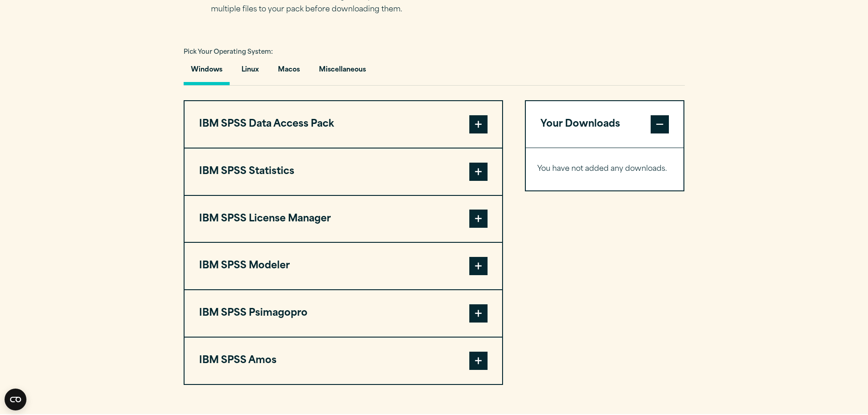  Describe the element at coordinates (343, 172) in the screenshot. I see `button: IBM SPSS Statistics` at that location.